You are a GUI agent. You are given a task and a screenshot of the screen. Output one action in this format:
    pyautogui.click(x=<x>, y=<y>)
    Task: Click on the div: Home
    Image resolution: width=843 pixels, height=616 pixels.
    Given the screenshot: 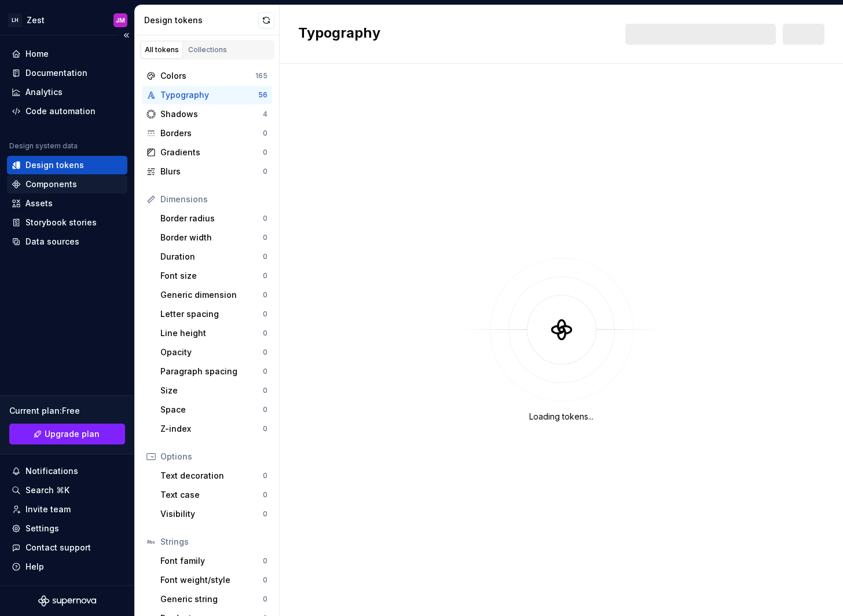 What is the action you would take?
    pyautogui.click(x=37, y=54)
    